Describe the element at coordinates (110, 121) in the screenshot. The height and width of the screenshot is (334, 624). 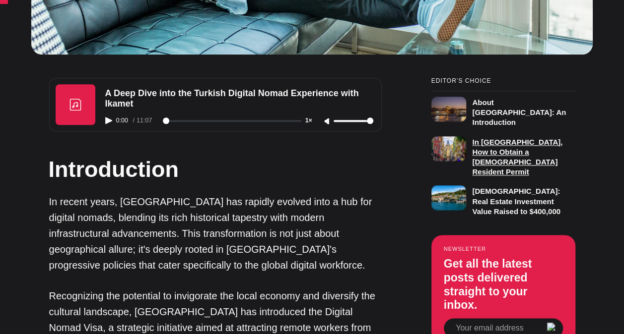
I see `button: Play audio` at that location.